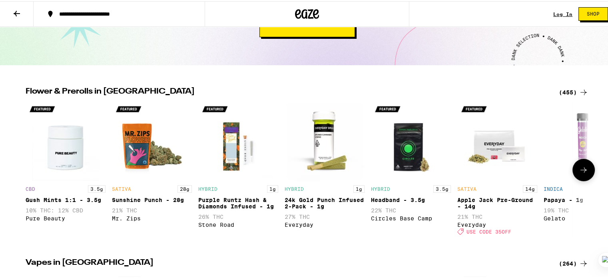 The width and height of the screenshot is (608, 278). Describe the element at coordinates (574, 91) in the screenshot. I see `a: (455)` at that location.